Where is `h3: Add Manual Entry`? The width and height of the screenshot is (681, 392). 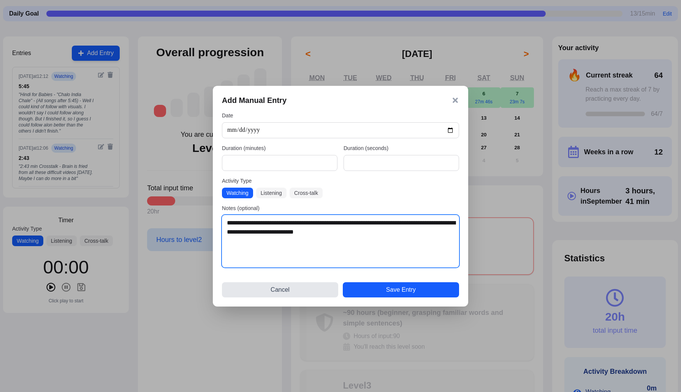
h3: Add Manual Entry is located at coordinates (254, 100).